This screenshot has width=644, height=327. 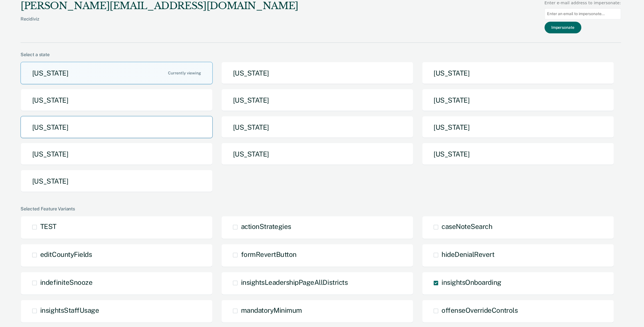 I want to click on span: TEST, so click(x=48, y=227).